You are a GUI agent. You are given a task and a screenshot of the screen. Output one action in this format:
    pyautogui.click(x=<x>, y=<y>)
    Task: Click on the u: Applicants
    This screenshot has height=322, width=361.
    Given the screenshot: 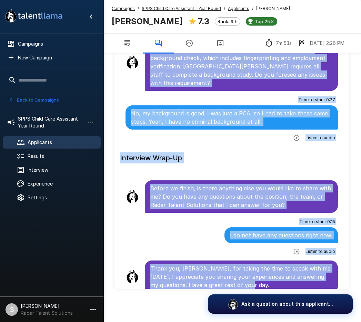 What is the action you would take?
    pyautogui.click(x=239, y=8)
    